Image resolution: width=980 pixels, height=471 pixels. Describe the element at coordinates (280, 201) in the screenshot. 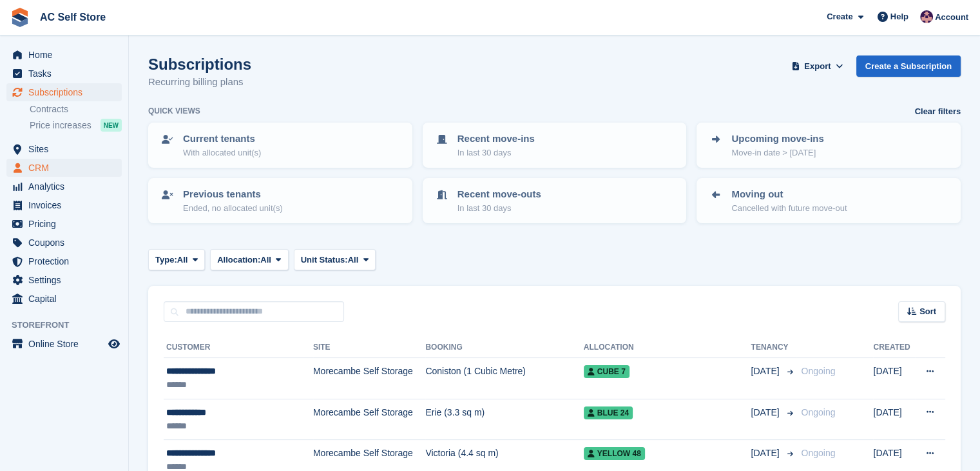

I see `a: Previous tenants Ended, no allocated unit(s)` at that location.